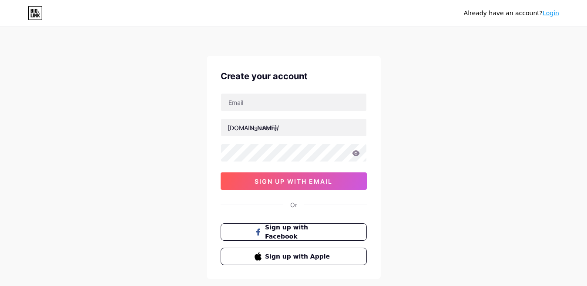  I want to click on span: sign up with email, so click(293, 181).